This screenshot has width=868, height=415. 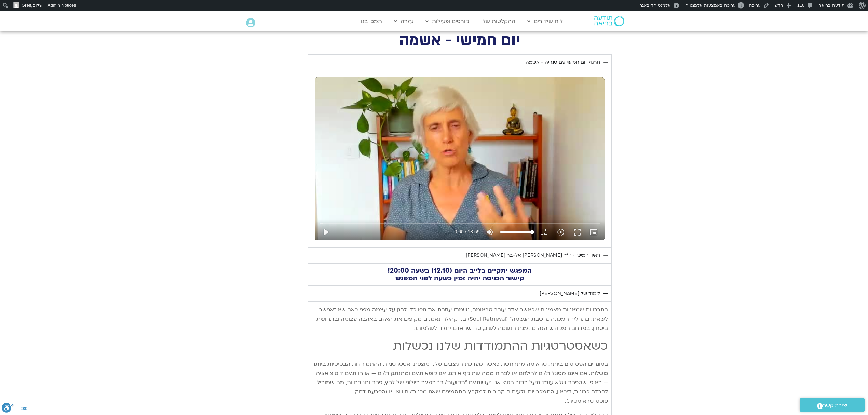 I want to click on span: Greif, so click(x=26, y=5).